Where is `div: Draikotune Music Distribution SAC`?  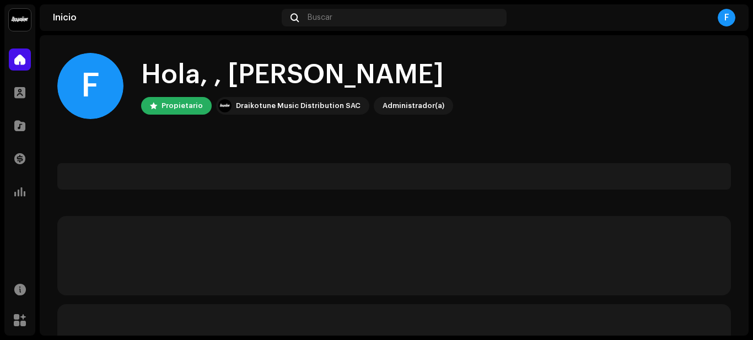
div: Draikotune Music Distribution SAC is located at coordinates (298, 106).